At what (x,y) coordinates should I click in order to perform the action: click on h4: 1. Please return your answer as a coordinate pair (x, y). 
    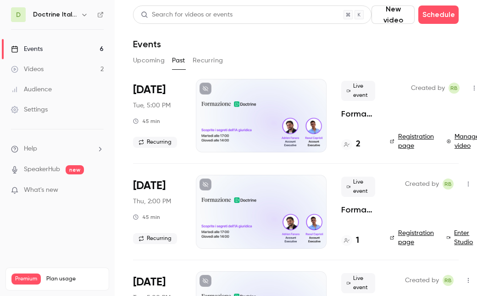
    Looking at the image, I should click on (357, 240).